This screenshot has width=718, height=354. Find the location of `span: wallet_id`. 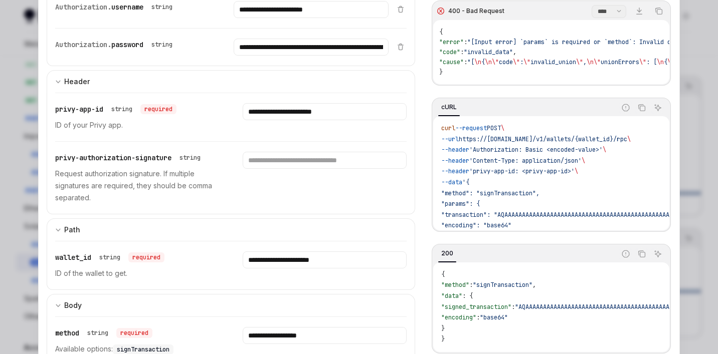

span: wallet_id is located at coordinates (73, 258).